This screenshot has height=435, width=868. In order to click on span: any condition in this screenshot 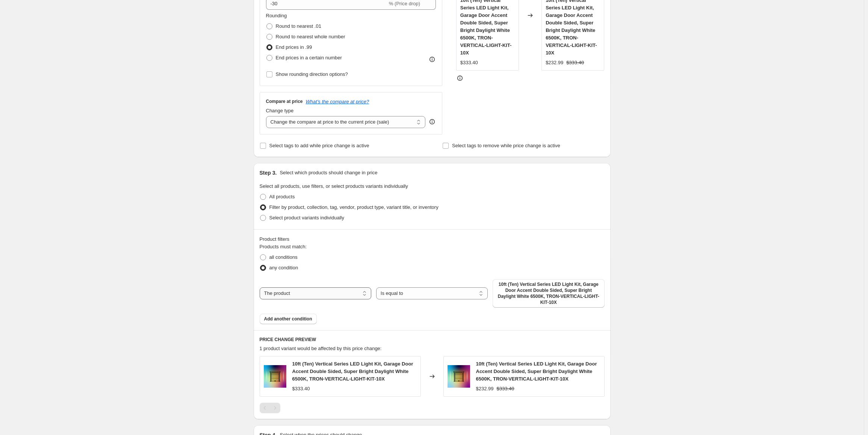, I will do `click(283, 267)`.